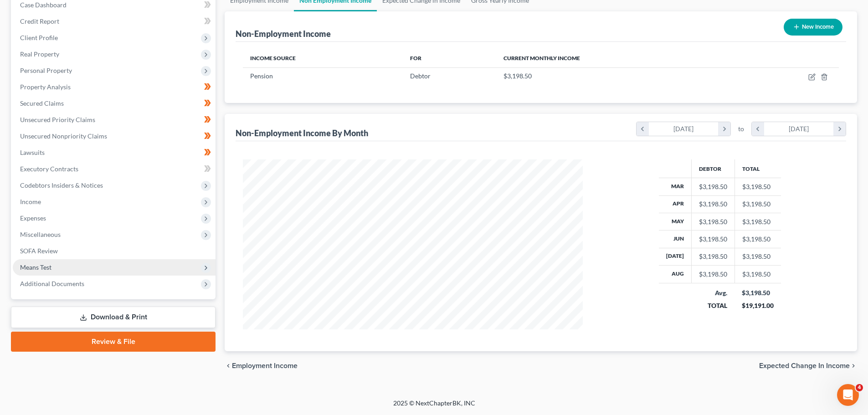 The image size is (868, 415). I want to click on span: $3,198.50, so click(517, 76).